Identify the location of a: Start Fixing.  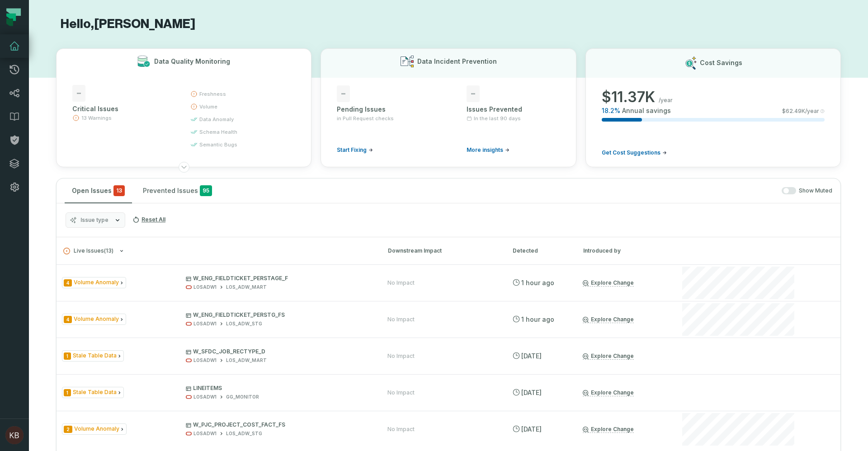
(355, 150).